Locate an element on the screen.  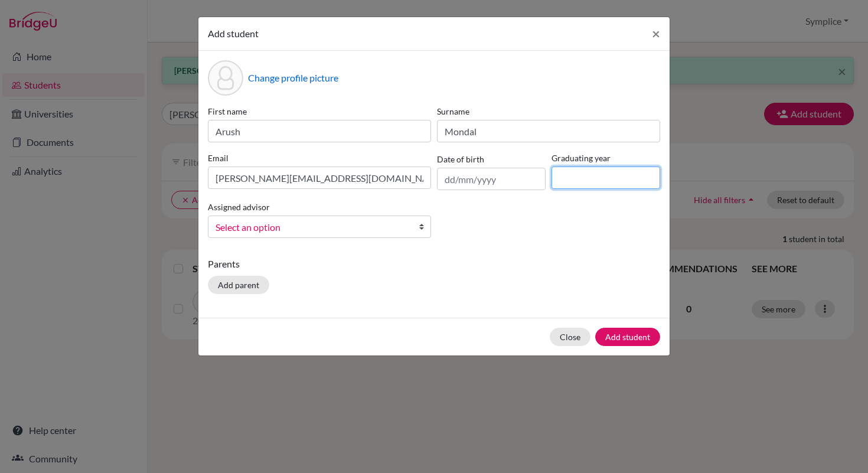
button: Add parent is located at coordinates (239, 285).